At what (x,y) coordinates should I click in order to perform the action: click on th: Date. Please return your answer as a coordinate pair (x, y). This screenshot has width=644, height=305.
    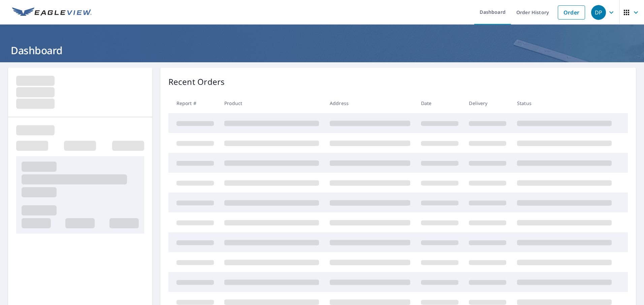
    Looking at the image, I should click on (439, 103).